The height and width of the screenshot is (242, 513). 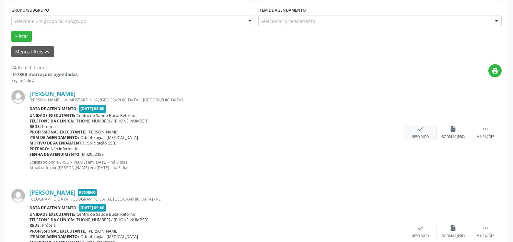 I want to click on label: Item de agendamento, so click(x=282, y=10).